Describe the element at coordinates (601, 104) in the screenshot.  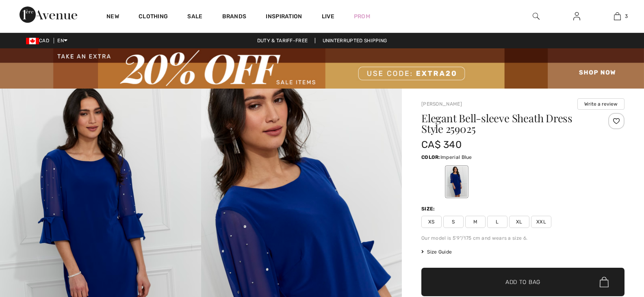
I see `button: Write a review` at that location.